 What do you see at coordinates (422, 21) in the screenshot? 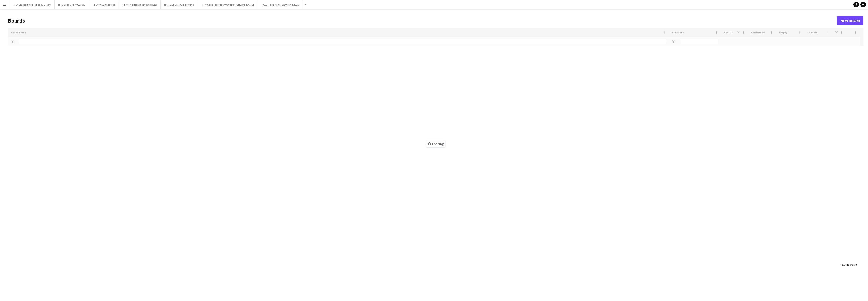
I see `h1: Boards` at bounding box center [422, 21].